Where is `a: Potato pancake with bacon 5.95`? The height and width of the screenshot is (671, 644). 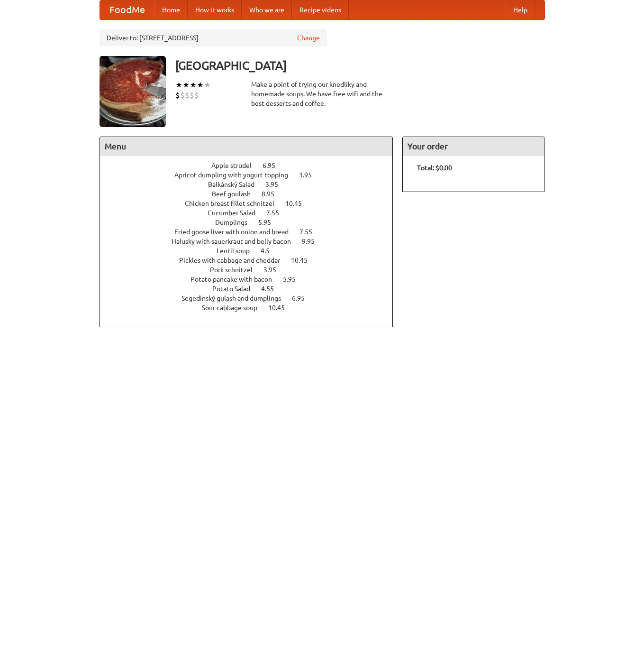
a: Potato pancake with bacon 5.95 is located at coordinates (252, 279).